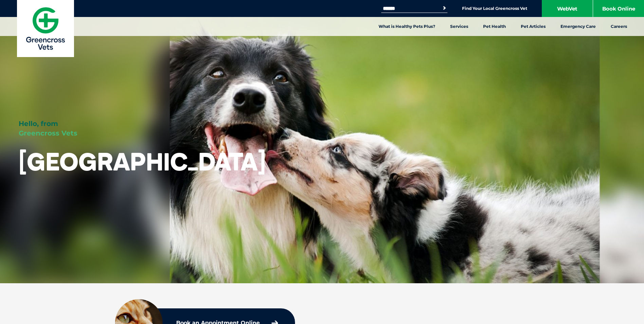  I want to click on a: What is Healthy Pets Plus?, so click(407, 27).